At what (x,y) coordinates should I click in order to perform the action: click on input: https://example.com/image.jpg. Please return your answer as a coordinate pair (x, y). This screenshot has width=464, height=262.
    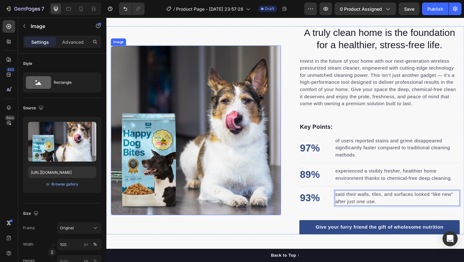
    Looking at the image, I should click on (62, 172).